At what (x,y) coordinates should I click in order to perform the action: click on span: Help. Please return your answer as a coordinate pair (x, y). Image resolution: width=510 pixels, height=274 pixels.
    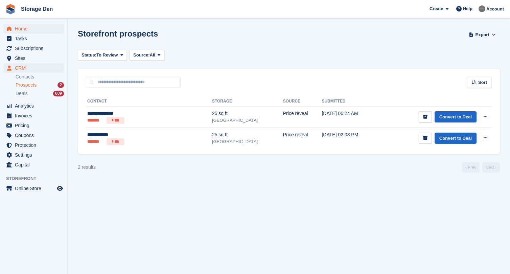
    Looking at the image, I should click on (468, 9).